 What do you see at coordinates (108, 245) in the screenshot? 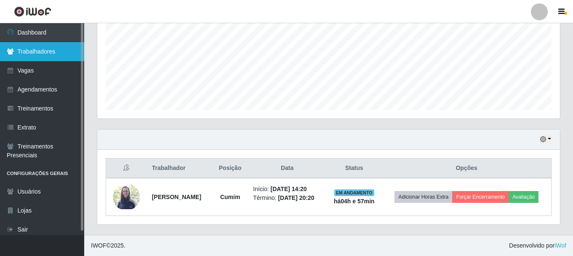
I see `span: © 2025 .` at bounding box center [108, 245].